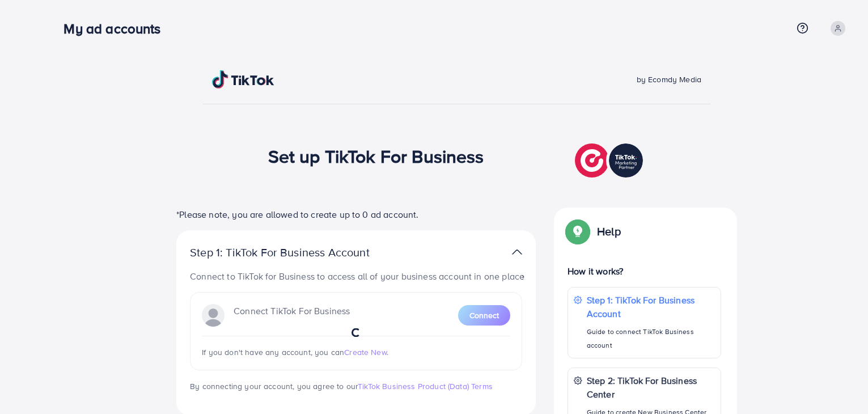 This screenshot has height=414, width=868. I want to click on h3: My ad accounts, so click(116, 29).